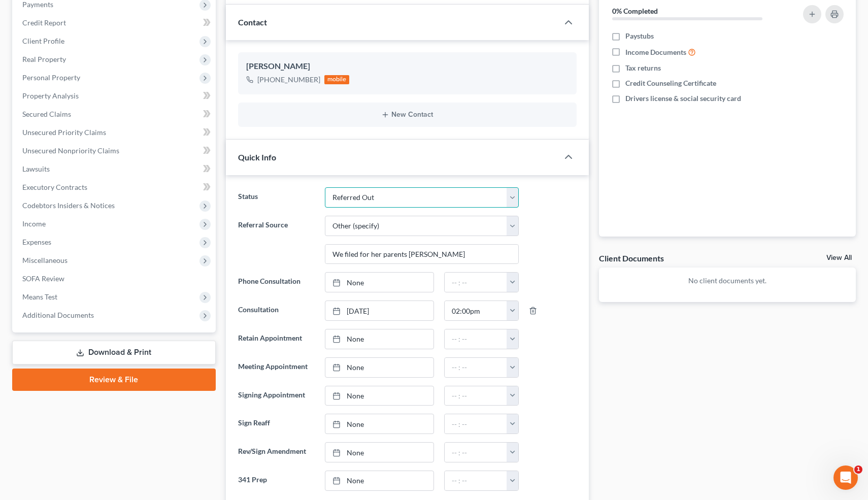 This screenshot has height=500, width=868. What do you see at coordinates (277, 396) in the screenshot?
I see `label: Signing Appointment` at bounding box center [277, 396].